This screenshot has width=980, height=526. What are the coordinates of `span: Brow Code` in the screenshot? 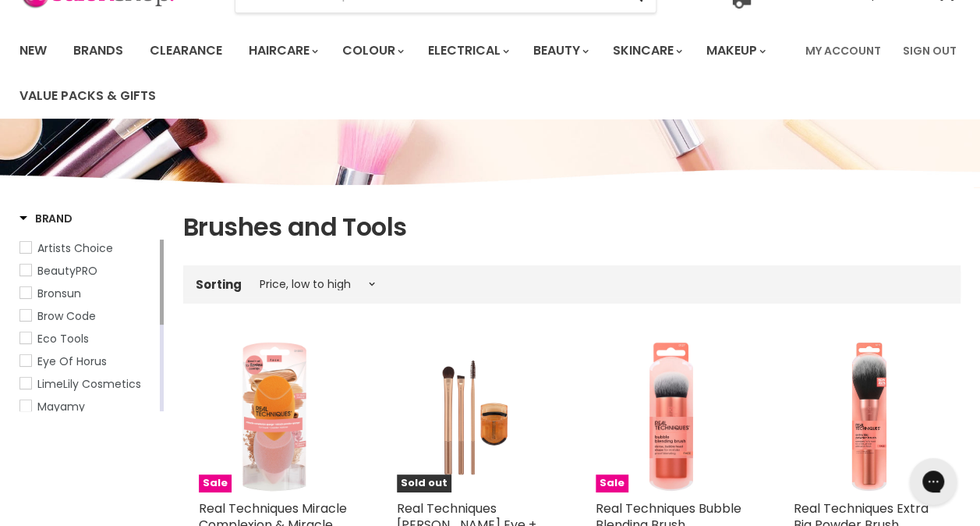 It's located at (66, 316).